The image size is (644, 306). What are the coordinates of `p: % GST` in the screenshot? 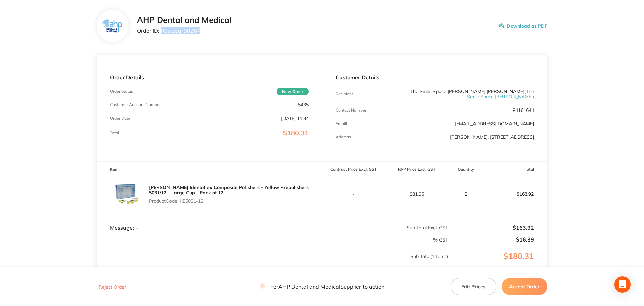 It's located at (272, 240).